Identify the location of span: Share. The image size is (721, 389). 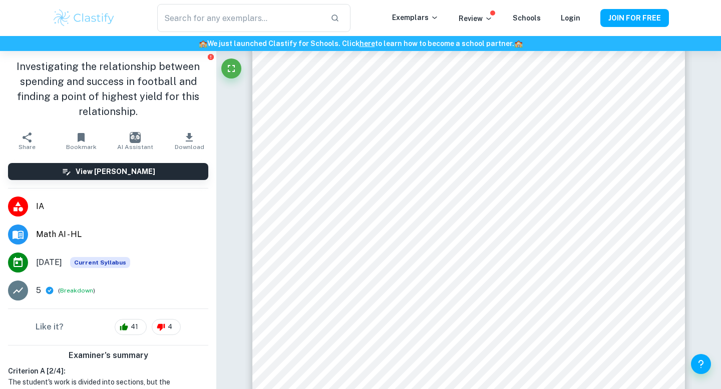
(27, 147).